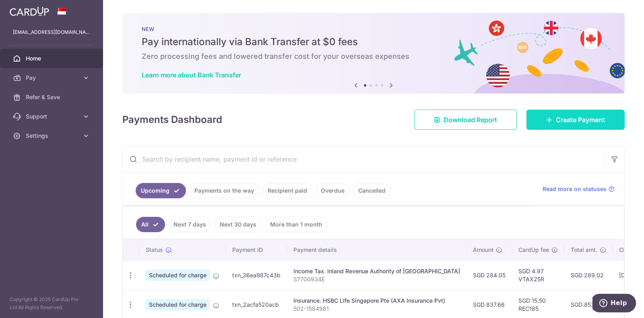 The width and height of the screenshot is (644, 318). Describe the element at coordinates (377, 279) in the screenshot. I see `p: S7700934E` at that location.